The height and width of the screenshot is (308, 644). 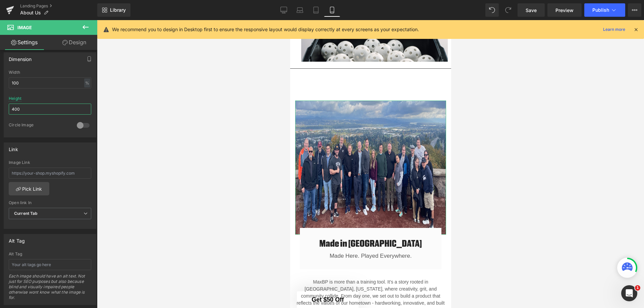 What do you see at coordinates (20, 57) in the screenshot?
I see `div: Dimension` at bounding box center [20, 57].